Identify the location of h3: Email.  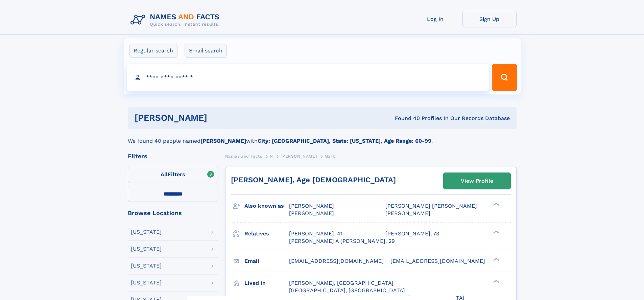
(267, 261).